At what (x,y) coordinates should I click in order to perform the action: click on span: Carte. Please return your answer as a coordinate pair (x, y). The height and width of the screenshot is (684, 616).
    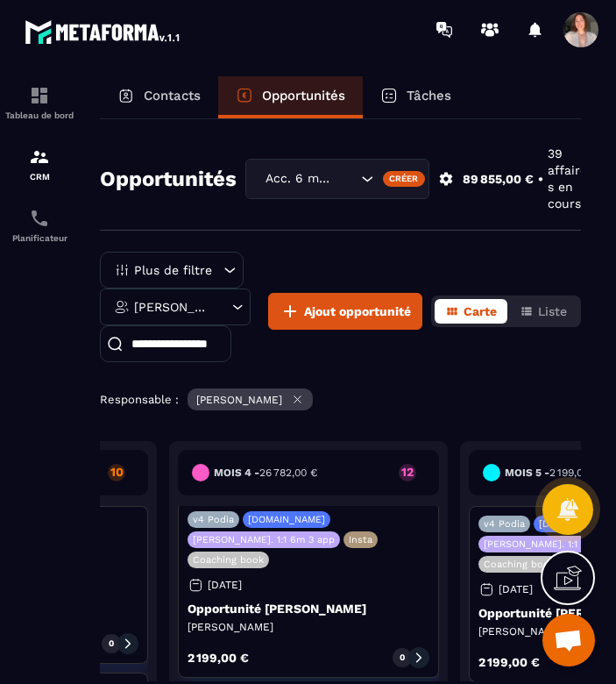
    Looking at the image, I should click on (481, 311).